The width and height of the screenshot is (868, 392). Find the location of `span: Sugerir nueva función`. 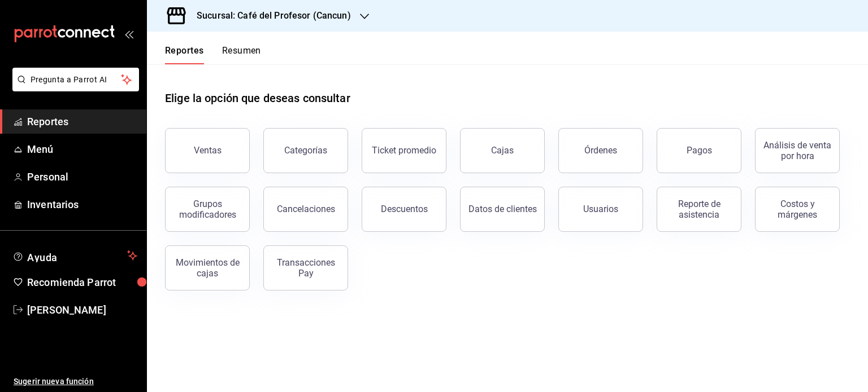

span: Sugerir nueva función is located at coordinates (75, 381).